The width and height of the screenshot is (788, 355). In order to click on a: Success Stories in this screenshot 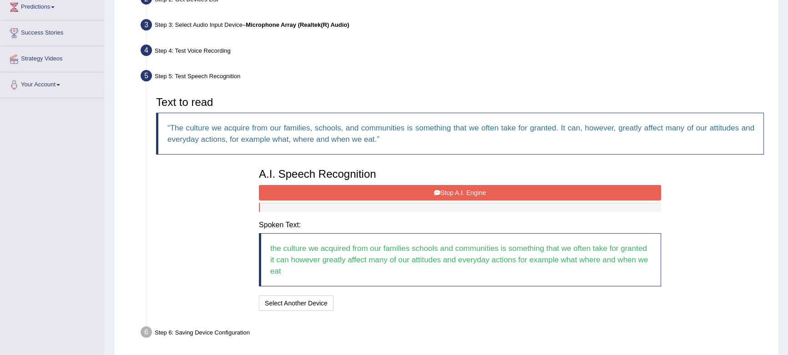, I will do `click(52, 32)`.